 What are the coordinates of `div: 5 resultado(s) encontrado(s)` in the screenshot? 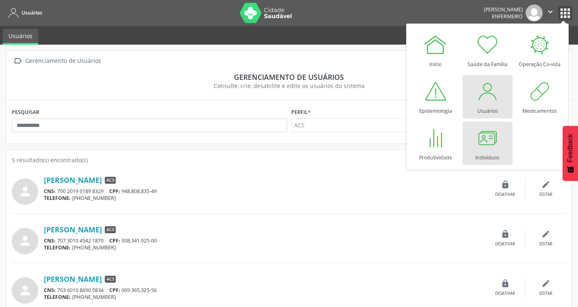 It's located at (289, 160).